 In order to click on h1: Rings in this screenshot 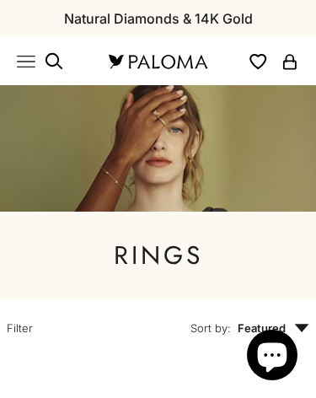, I will do `click(158, 255)`.